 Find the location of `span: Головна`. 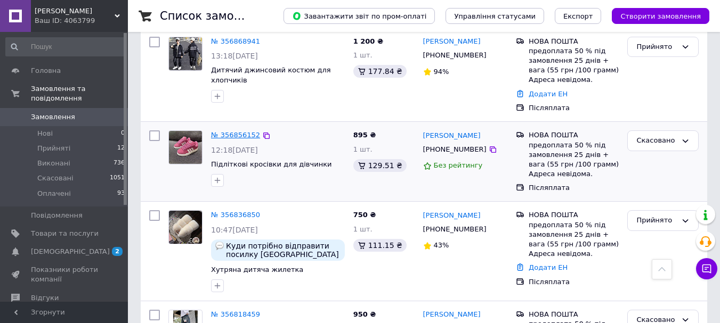

span: Головна is located at coordinates (46, 71).